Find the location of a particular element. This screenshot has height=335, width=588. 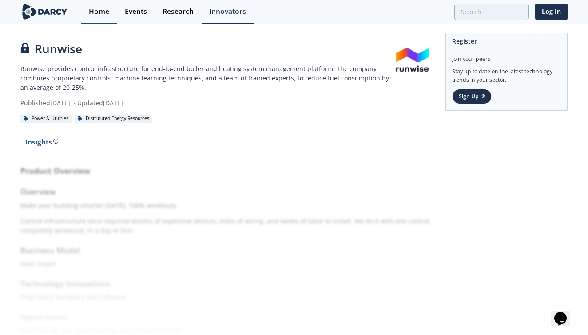

div: Research is located at coordinates (178, 12).